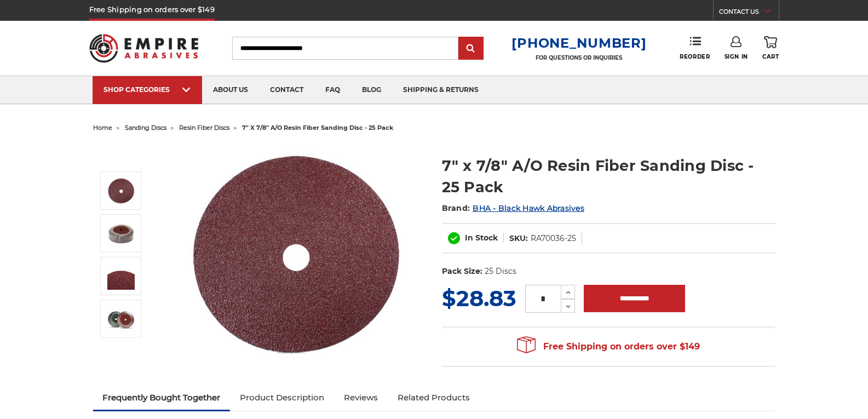  Describe the element at coordinates (500, 271) in the screenshot. I see `dd: 25 Discs` at that location.